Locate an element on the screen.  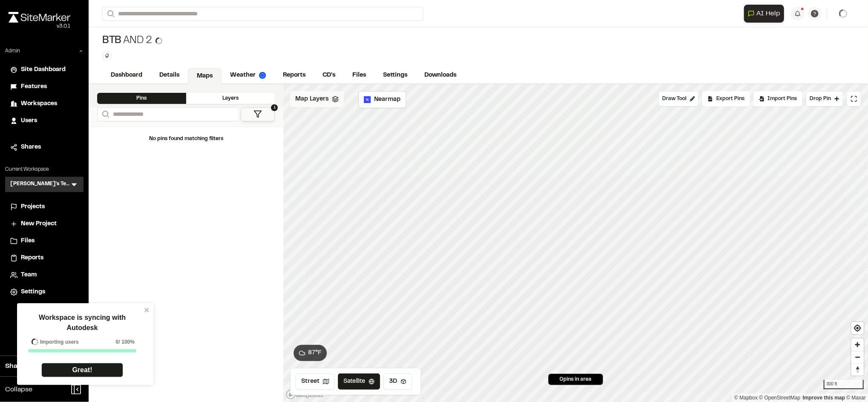
span: Map Layers is located at coordinates (312, 99).